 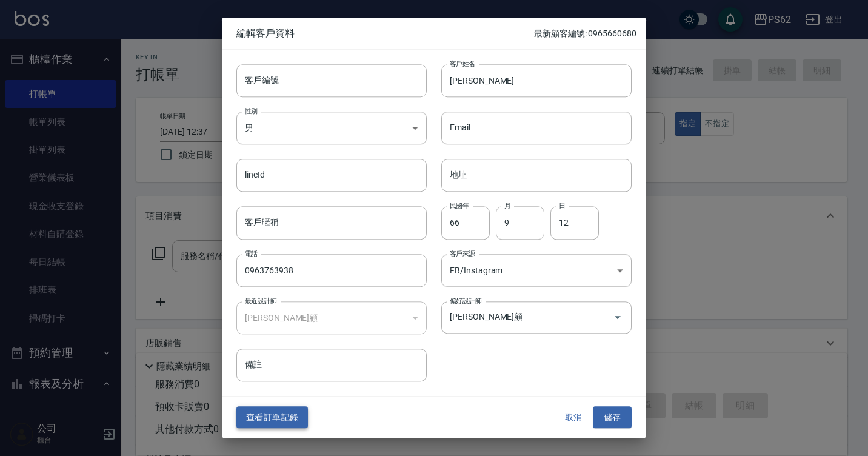 What do you see at coordinates (537, 270) in the screenshot?
I see `div: FB/Instagram` at bounding box center [537, 270].